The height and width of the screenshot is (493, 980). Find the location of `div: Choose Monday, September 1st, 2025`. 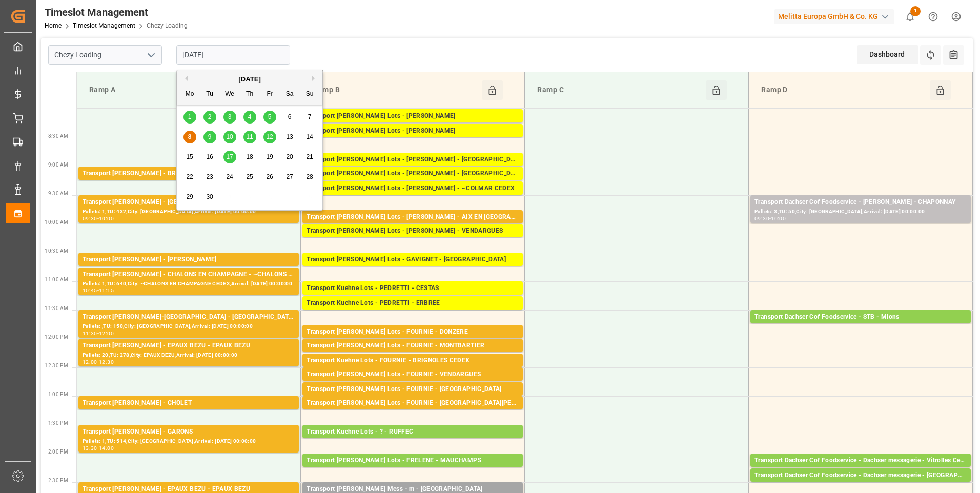

div: Choose Monday, September 1st, 2025 is located at coordinates (190, 117).